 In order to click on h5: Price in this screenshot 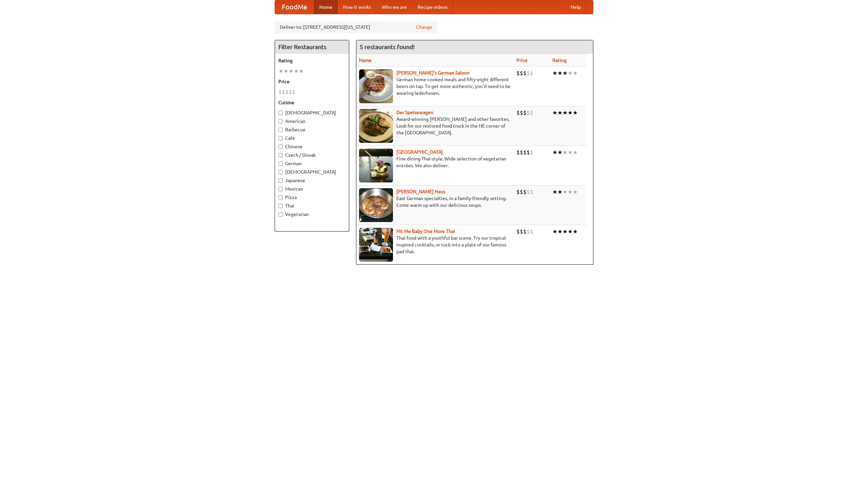, I will do `click(312, 81)`.